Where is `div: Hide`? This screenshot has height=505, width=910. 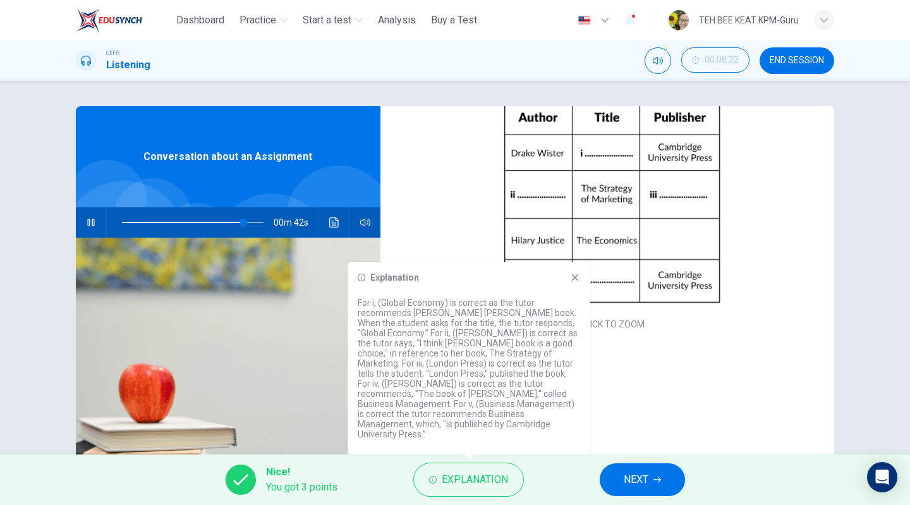
div: Hide is located at coordinates (715, 61).